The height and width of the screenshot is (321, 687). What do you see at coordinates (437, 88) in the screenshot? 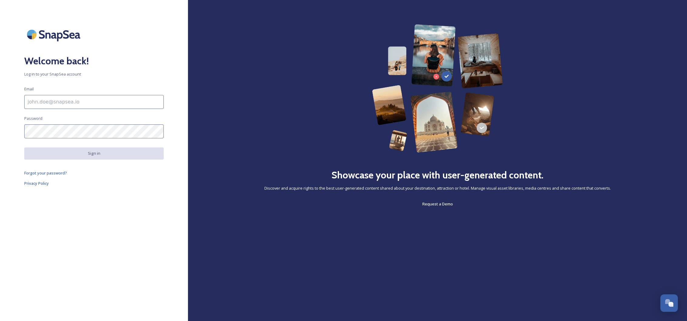
I see `img: 63b42ca75bacad526042e722_Group%20154-p-800.png` at bounding box center [437, 88].